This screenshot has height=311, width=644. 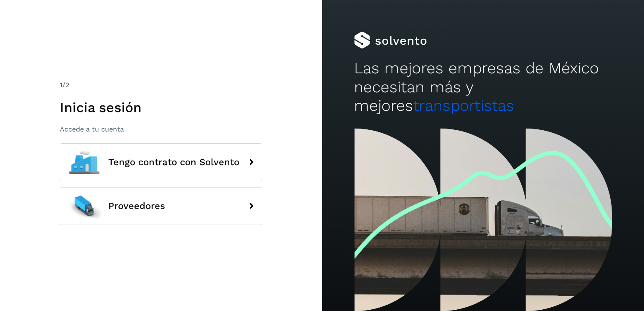 What do you see at coordinates (137, 205) in the screenshot?
I see `span: Proveedores` at bounding box center [137, 205].